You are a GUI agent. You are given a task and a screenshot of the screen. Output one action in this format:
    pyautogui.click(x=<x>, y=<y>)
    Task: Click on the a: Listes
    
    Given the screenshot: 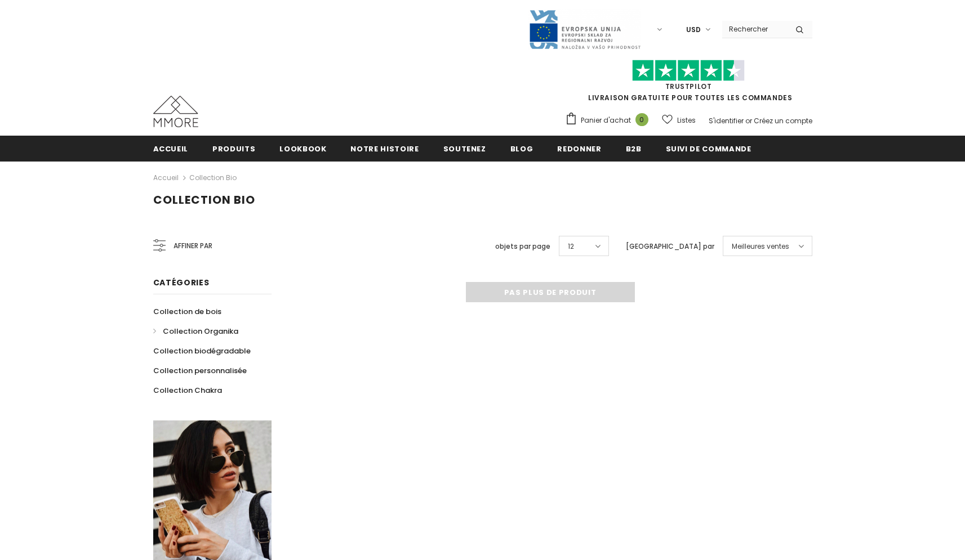 What is the action you would take?
    pyautogui.click(x=678, y=120)
    